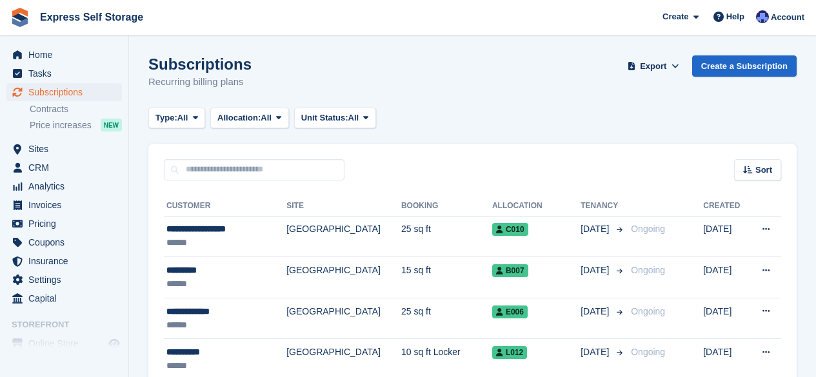 Image resolution: width=816 pixels, height=377 pixels. Describe the element at coordinates (67, 55) in the screenshot. I see `span: Home` at that location.